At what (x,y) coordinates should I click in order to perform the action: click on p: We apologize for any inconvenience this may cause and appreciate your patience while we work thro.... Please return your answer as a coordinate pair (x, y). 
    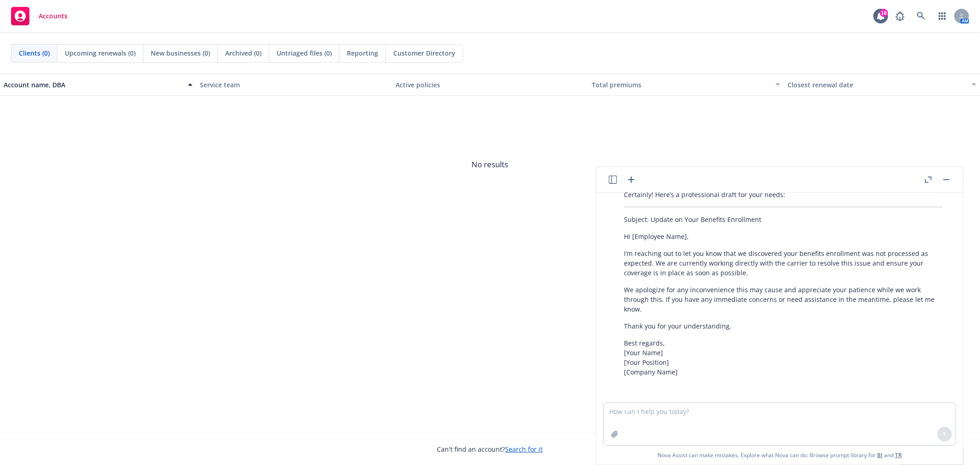
    Looking at the image, I should click on (783, 299).